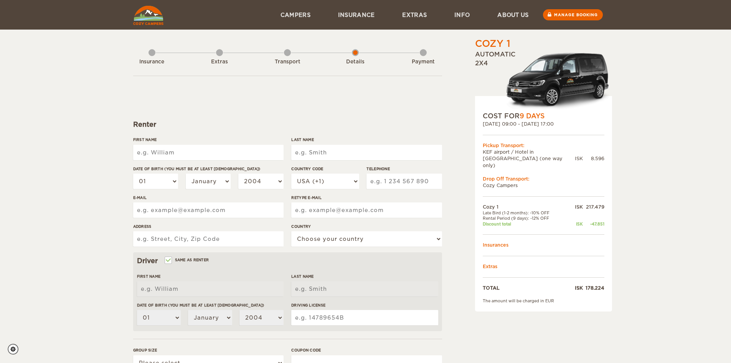 This screenshot has width=731, height=363. Describe the element at coordinates (219, 62) in the screenshot. I see `div: Extras` at that location.